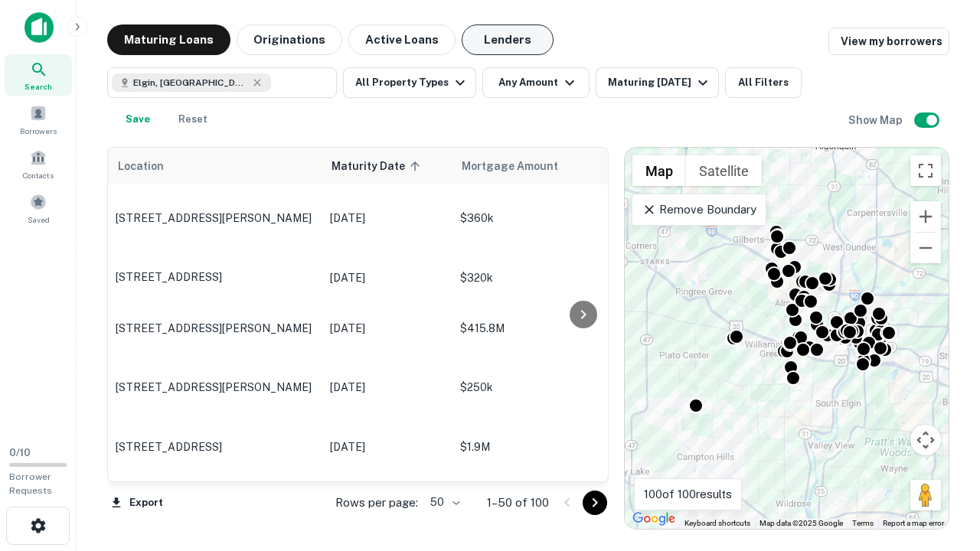 Image resolution: width=980 pixels, height=551 pixels. Describe the element at coordinates (169, 40) in the screenshot. I see `button: Maturing Loans` at that location.